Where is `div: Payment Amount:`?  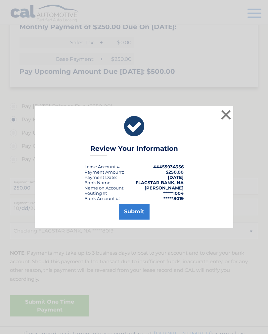
div: Payment Amount: is located at coordinates (104, 172).